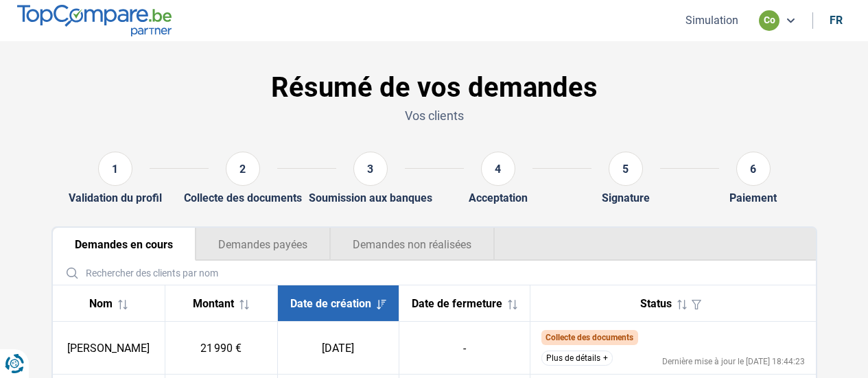  Describe the element at coordinates (753, 197) in the screenshot. I see `div: Paiement` at that location.